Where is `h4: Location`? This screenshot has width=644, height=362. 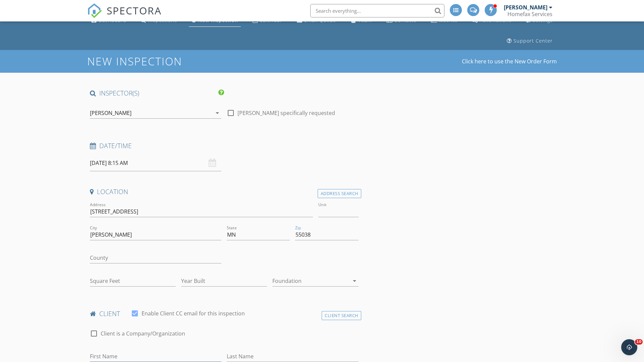 h4: Location is located at coordinates (224, 192).